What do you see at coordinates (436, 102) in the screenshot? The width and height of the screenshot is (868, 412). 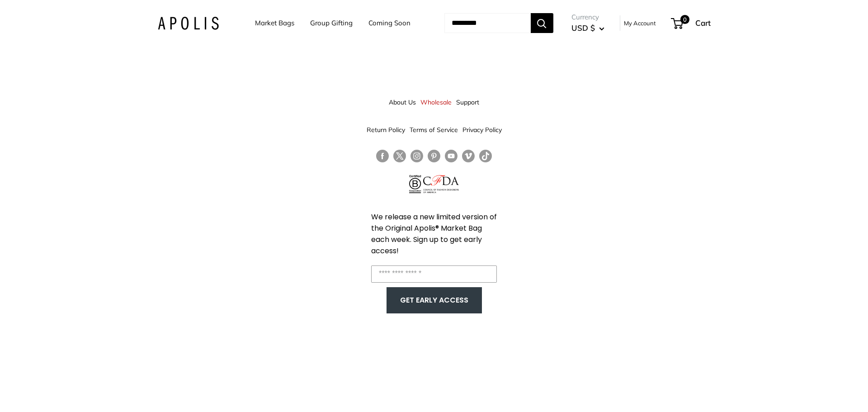 I see `a: Wholesale` at bounding box center [436, 102].